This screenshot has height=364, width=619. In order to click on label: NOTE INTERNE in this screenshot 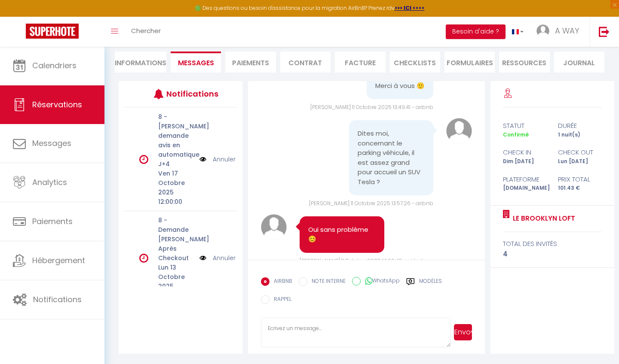, I will do `click(326, 282)`.